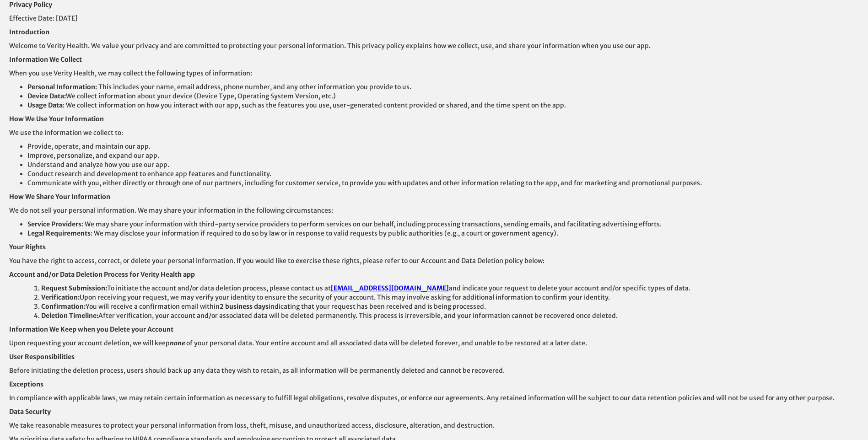 The height and width of the screenshot is (440, 868). I want to click on strong: Information We Collect, so click(45, 59).